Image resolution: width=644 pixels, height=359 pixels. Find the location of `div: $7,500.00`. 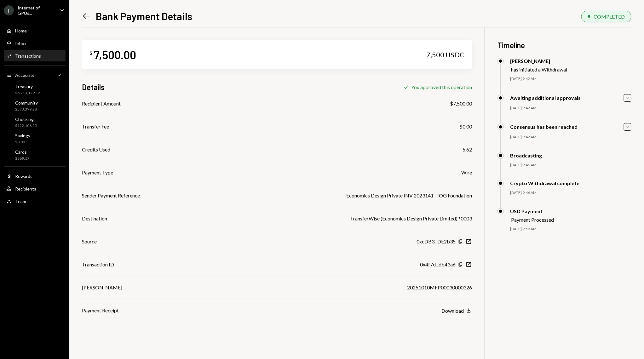

div: $7,500.00 is located at coordinates (461, 103).